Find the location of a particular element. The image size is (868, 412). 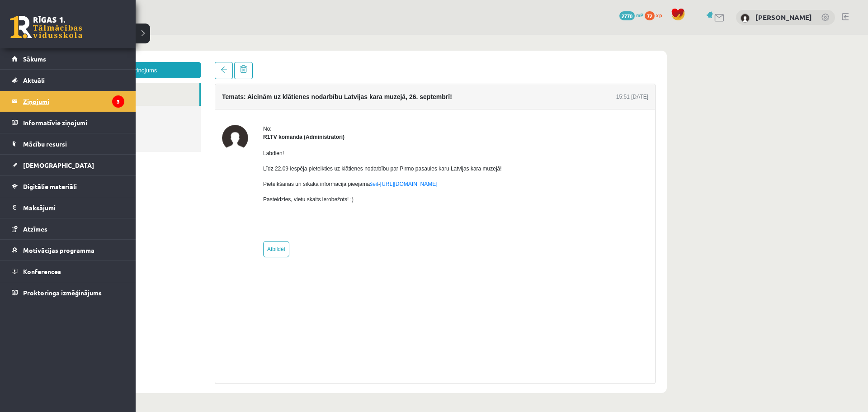

a: Motivācijas programma is located at coordinates (68, 250).